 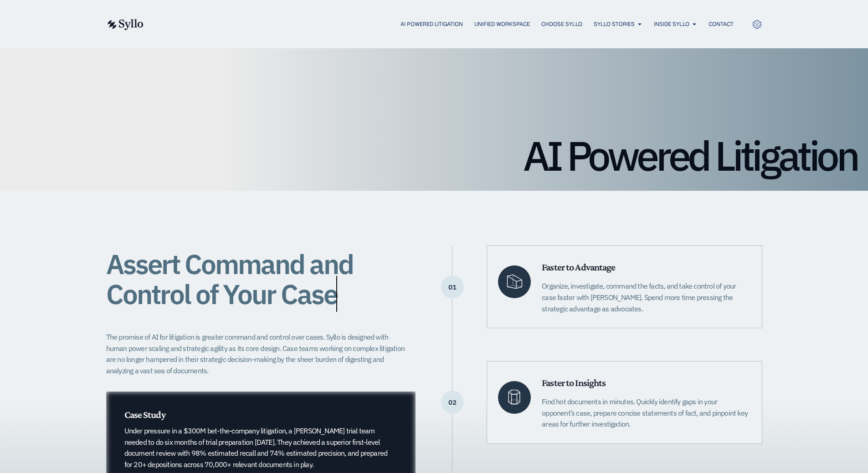 What do you see at coordinates (452, 403) in the screenshot?
I see `p: 02` at bounding box center [452, 403].